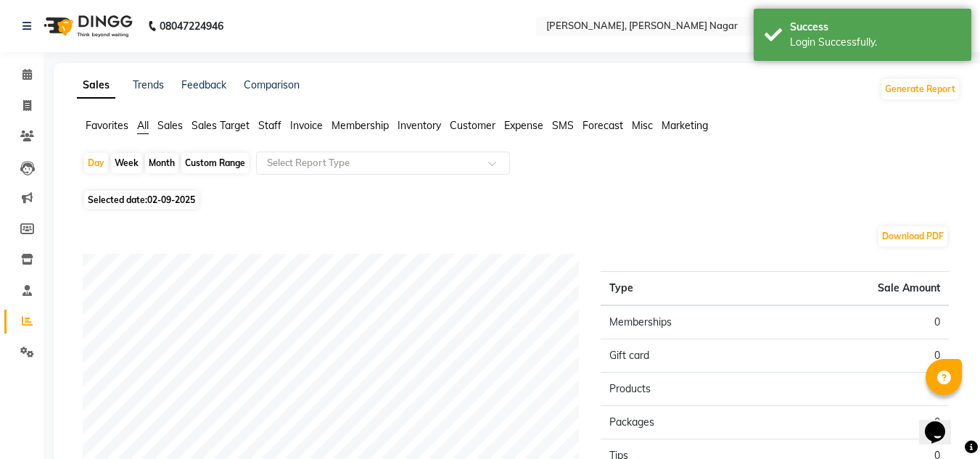 Image resolution: width=980 pixels, height=459 pixels. I want to click on a: Sales, so click(96, 86).